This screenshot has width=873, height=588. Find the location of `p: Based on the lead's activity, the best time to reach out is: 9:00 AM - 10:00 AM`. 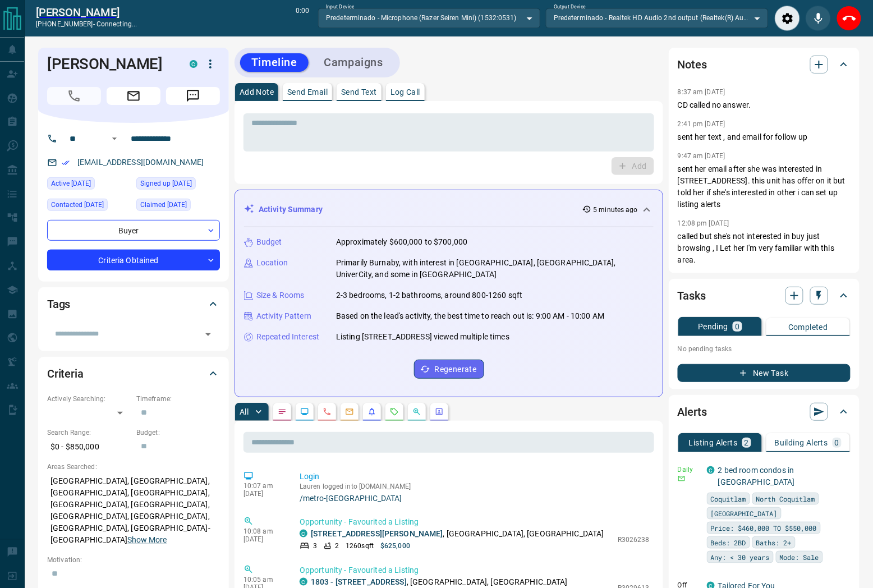

p: Based on the lead's activity, the best time to reach out is: 9:00 AM - 10:00 AM is located at coordinates (470, 316).